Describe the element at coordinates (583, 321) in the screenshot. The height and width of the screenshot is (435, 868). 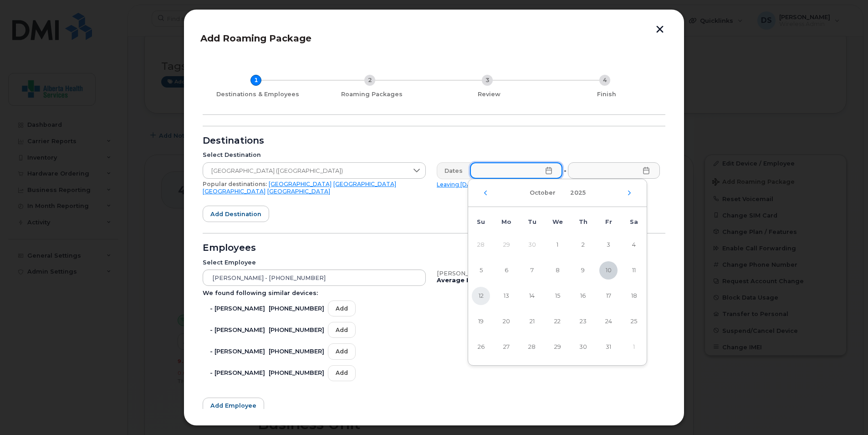
I see `span: 23` at that location.